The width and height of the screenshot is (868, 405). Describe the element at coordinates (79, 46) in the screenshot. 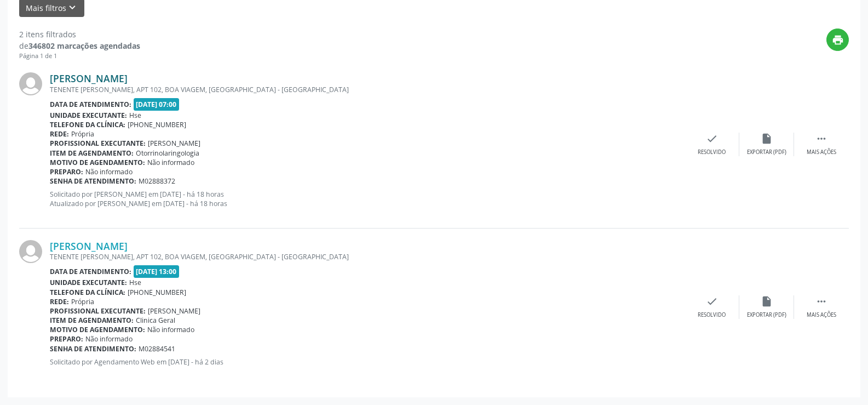

I see `div: de` at that location.